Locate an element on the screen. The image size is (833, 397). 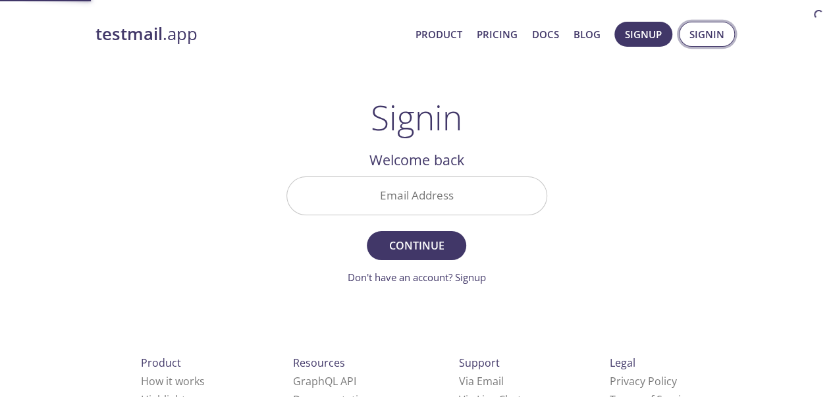
span: Signup is located at coordinates (643, 34).